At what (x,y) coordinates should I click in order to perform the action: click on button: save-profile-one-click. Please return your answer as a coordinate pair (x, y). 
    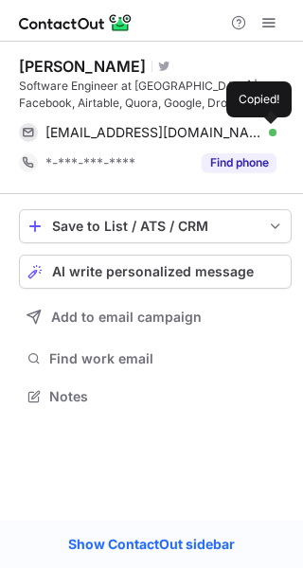
    Looking at the image, I should click on (155, 226).